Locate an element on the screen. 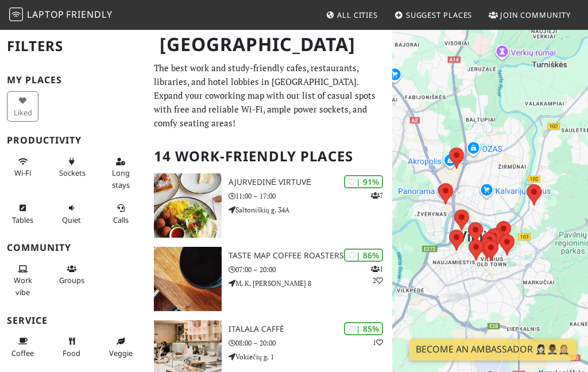 Image resolution: width=588 pixels, height=372 pixels. a: Become an Ambassador 🤵🏻‍♀️🤵🏾‍♂️🤵🏼‍♀️ is located at coordinates (493, 349).